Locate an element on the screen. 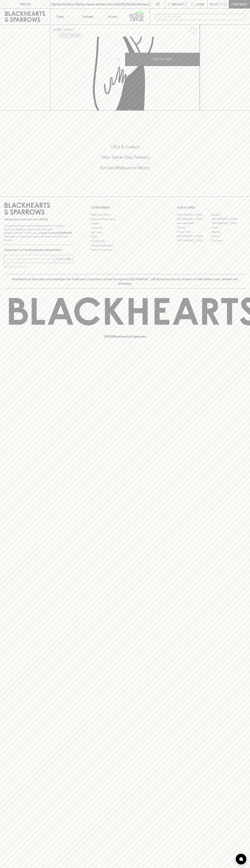 The width and height of the screenshot is (250, 868). button: ADD TO CART is located at coordinates (163, 59).